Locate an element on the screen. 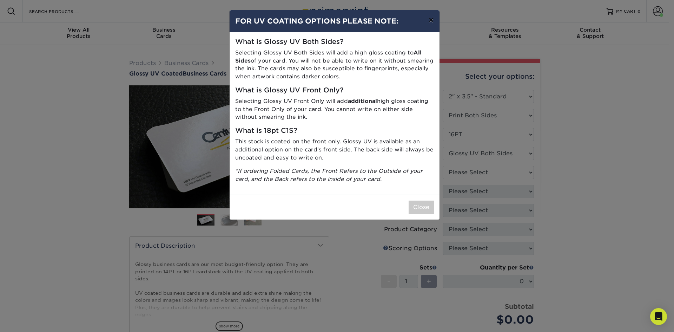  i: *If ordering Folded Cards, the Front Refers to the Outside of your card, and the Back refers to t... is located at coordinates (329, 175).